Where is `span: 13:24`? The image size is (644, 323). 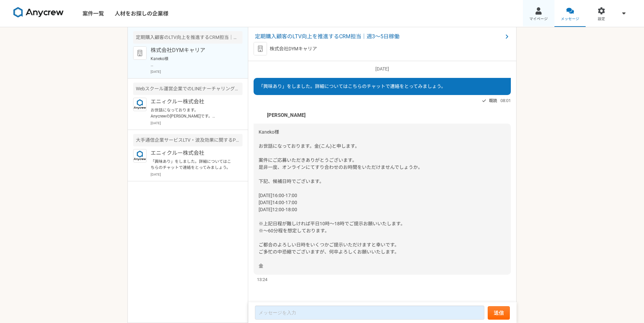 span: 13:24 is located at coordinates (262, 279).